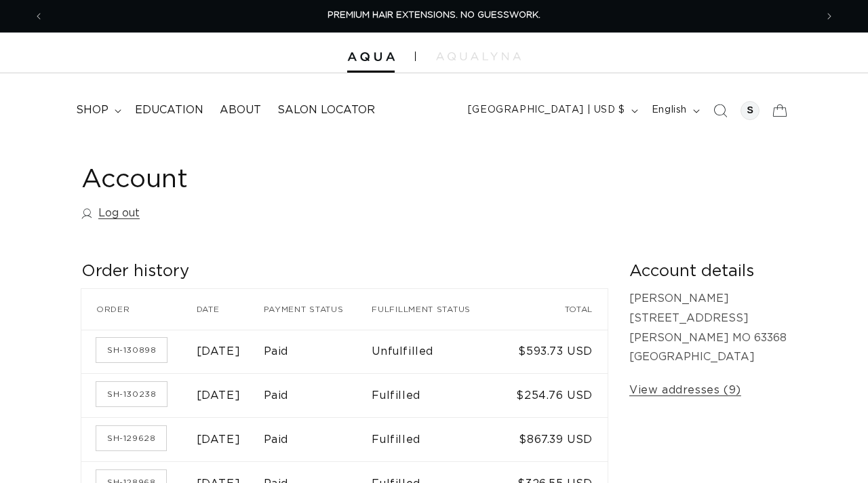  What do you see at coordinates (830, 16) in the screenshot?
I see `button: Next announcement` at bounding box center [830, 16].